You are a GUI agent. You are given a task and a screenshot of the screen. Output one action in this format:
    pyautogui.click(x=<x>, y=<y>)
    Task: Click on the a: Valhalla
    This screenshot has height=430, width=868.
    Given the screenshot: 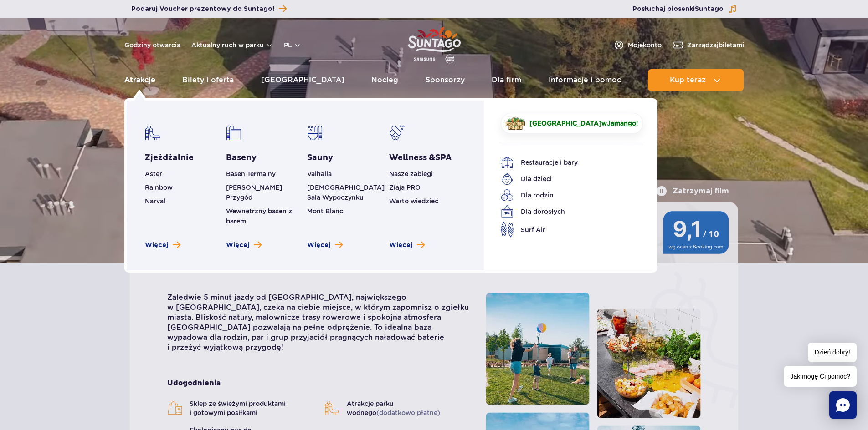 What is the action you would take?
    pyautogui.click(x=319, y=174)
    